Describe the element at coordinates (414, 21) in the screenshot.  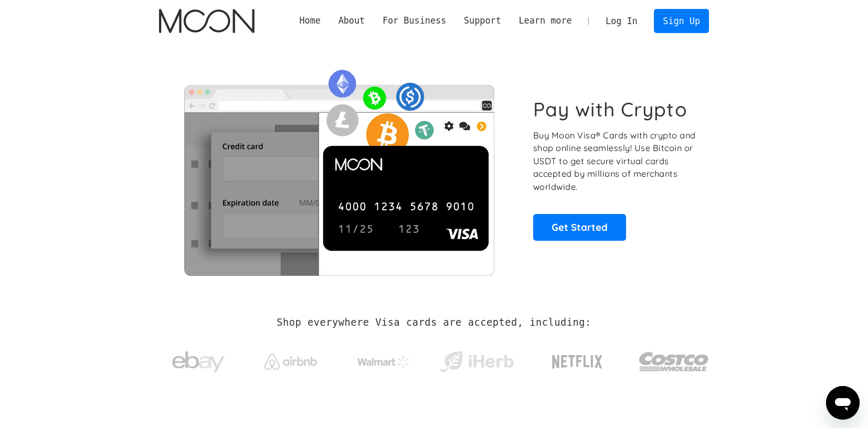
I see `div: For Business` at that location.